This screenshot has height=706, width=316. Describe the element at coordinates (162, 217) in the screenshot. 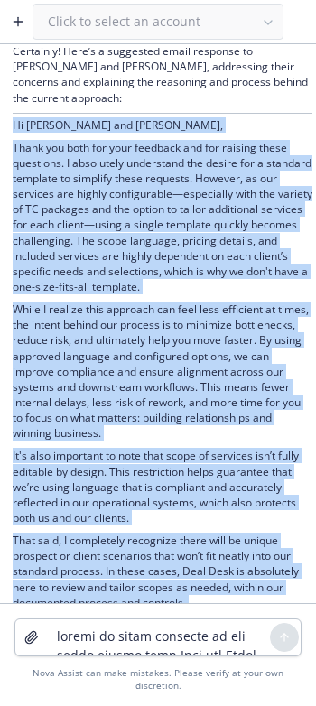

I see `p: Thank you both for your feedback and for raising these questions. I absolutely understand the des...` at that location.